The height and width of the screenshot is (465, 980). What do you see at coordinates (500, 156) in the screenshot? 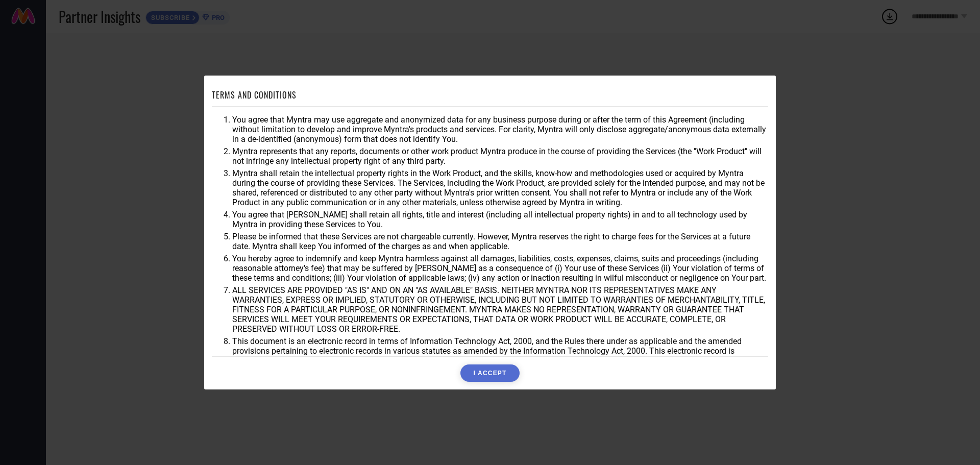
I see `li: Myntra represents that any reports, documents or other work product Myntra produce in the course ...` at bounding box center [500, 156].